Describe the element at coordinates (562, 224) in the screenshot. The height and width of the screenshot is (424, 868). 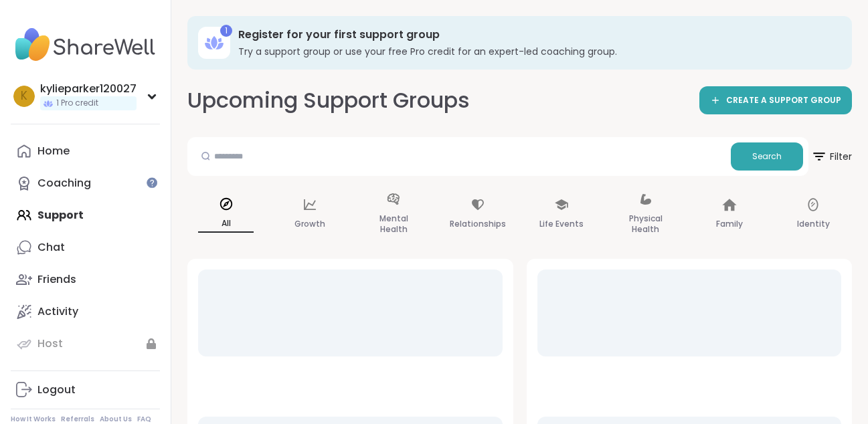
I see `p: Life Events` at that location.